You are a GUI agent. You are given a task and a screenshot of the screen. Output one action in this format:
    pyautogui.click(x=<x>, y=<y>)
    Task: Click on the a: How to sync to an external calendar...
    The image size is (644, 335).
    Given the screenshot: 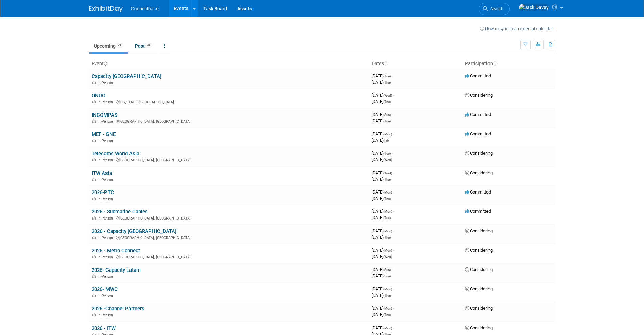 What is the action you would take?
    pyautogui.click(x=518, y=29)
    